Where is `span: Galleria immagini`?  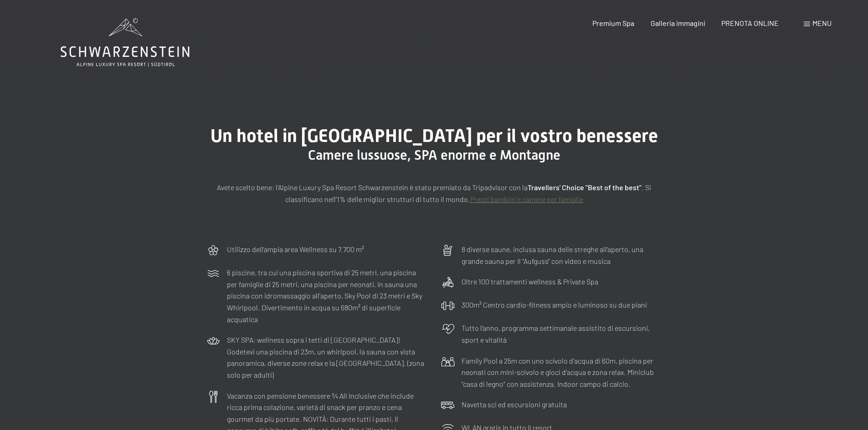 span: Galleria immagini is located at coordinates (678, 23).